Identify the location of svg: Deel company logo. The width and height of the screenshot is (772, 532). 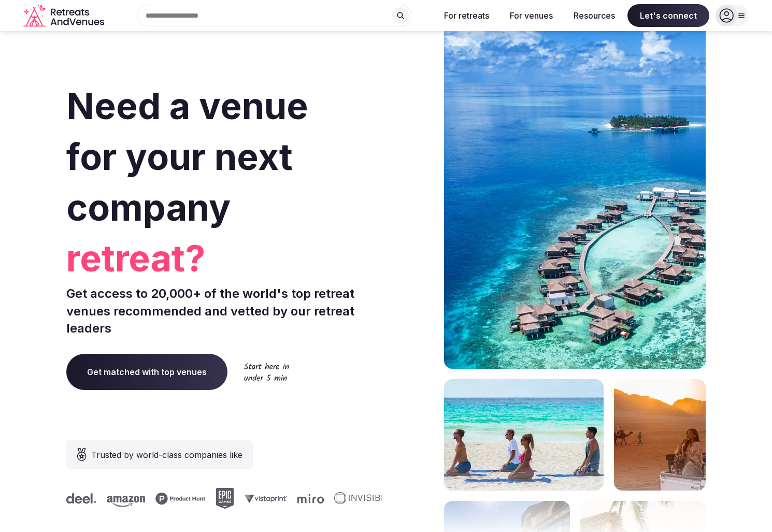
(81, 499).